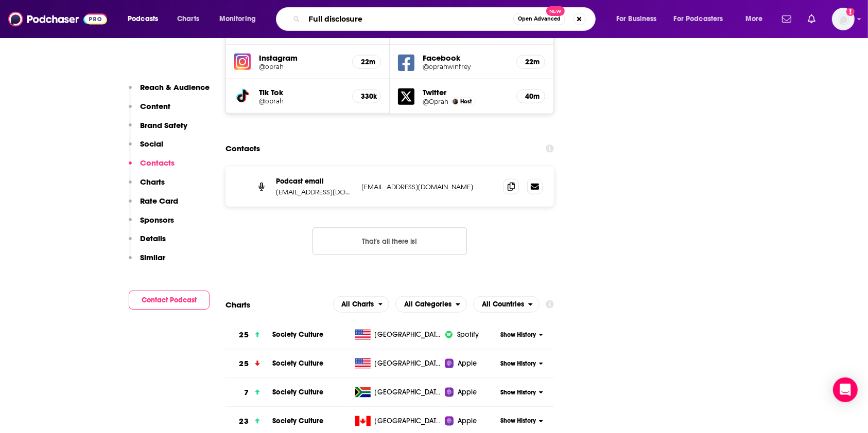  What do you see at coordinates (157, 220) in the screenshot?
I see `p: Sponsors` at bounding box center [157, 220].